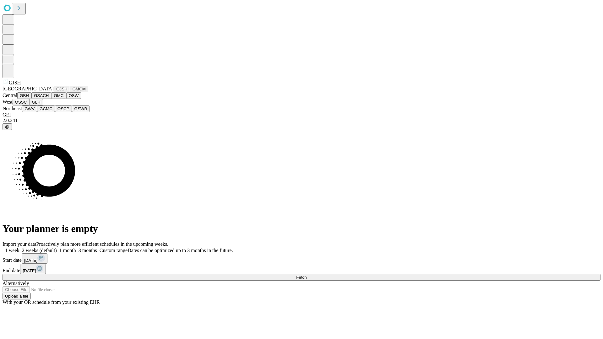 The height and width of the screenshot is (339, 603). What do you see at coordinates (58, 95) in the screenshot?
I see `button: GMC` at bounding box center [58, 95].